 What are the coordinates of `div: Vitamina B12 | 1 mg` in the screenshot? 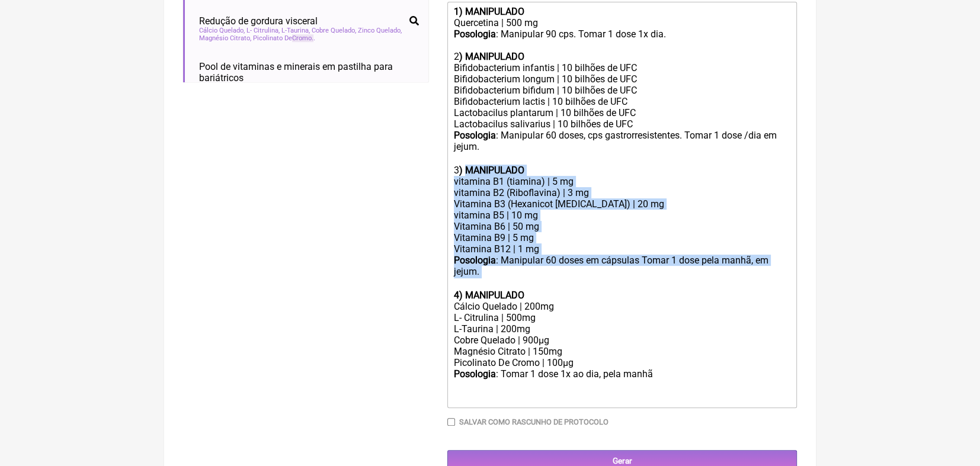 It's located at (622, 248).